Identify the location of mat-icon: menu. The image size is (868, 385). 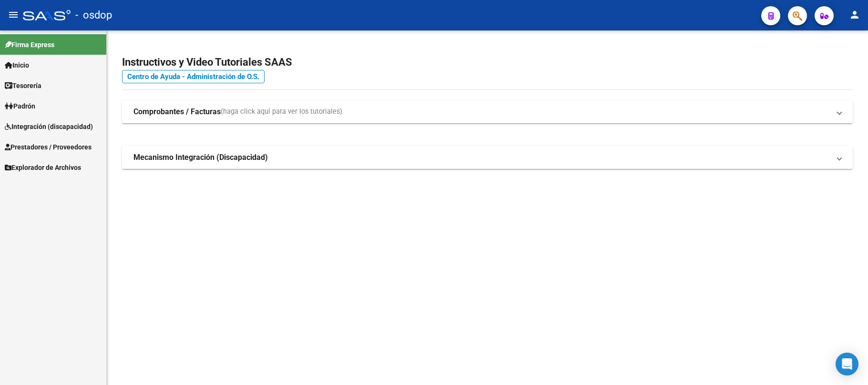
(13, 15).